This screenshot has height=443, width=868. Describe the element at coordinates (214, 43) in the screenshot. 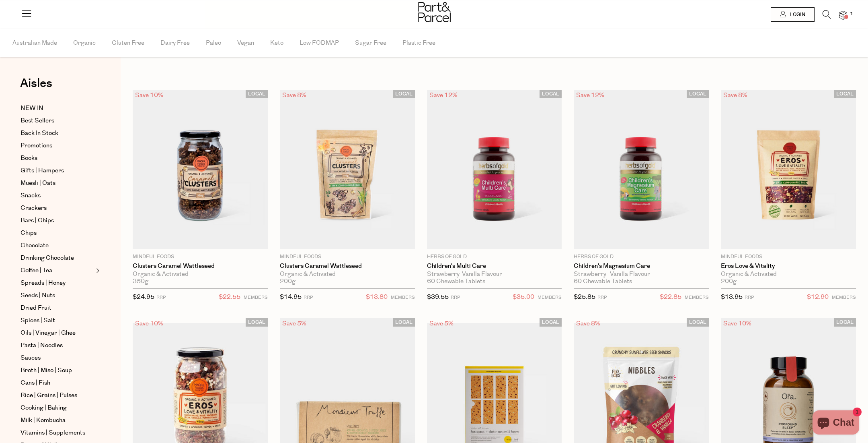

I see `span: Paleo` at that location.